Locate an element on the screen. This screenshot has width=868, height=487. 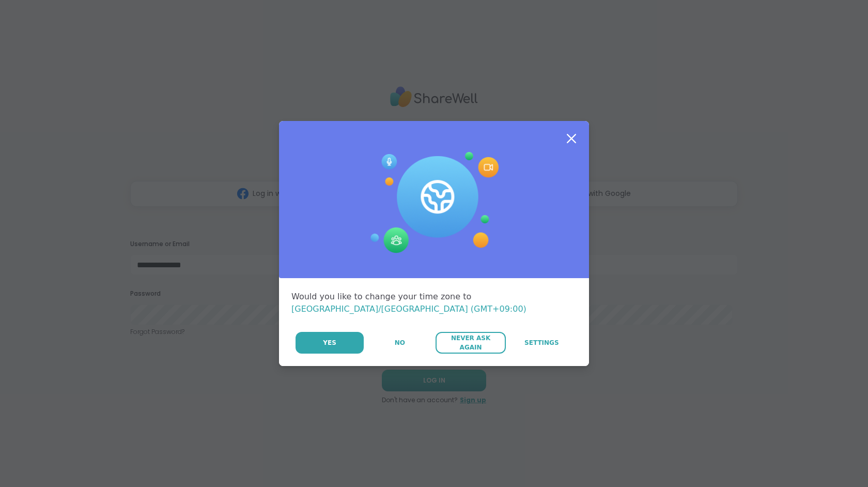
span: Never Ask Again is located at coordinates (470, 343).